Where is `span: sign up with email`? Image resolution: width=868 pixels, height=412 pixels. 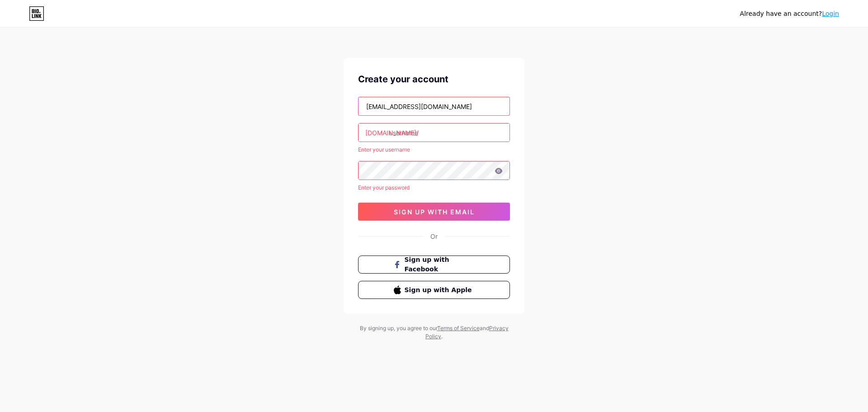
span: sign up with email is located at coordinates (434, 212).